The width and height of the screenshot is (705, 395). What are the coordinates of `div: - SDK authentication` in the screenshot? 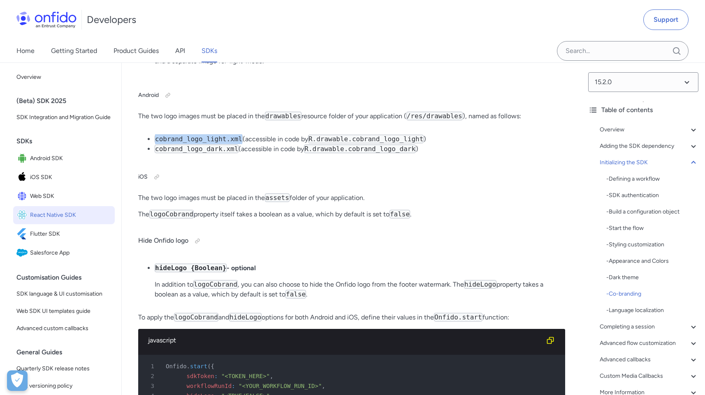 It's located at (652, 196).